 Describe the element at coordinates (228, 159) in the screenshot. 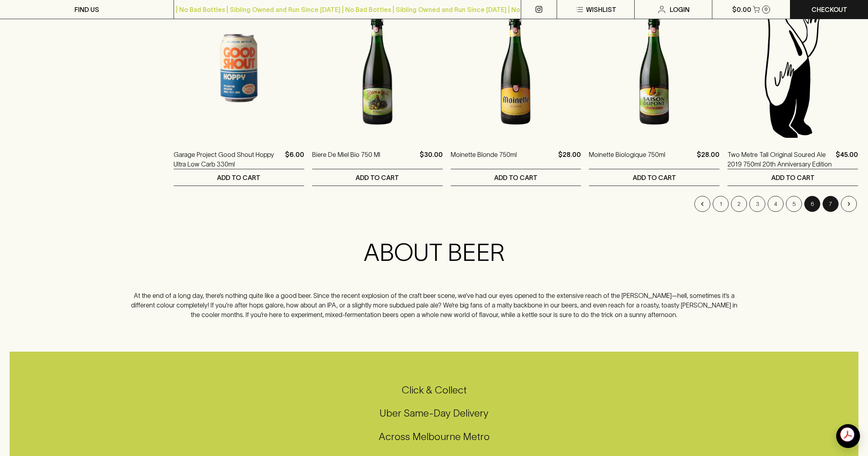

I see `p: Garage Project Good Shout Hoppy Ultra Low Carb 330ml` at that location.